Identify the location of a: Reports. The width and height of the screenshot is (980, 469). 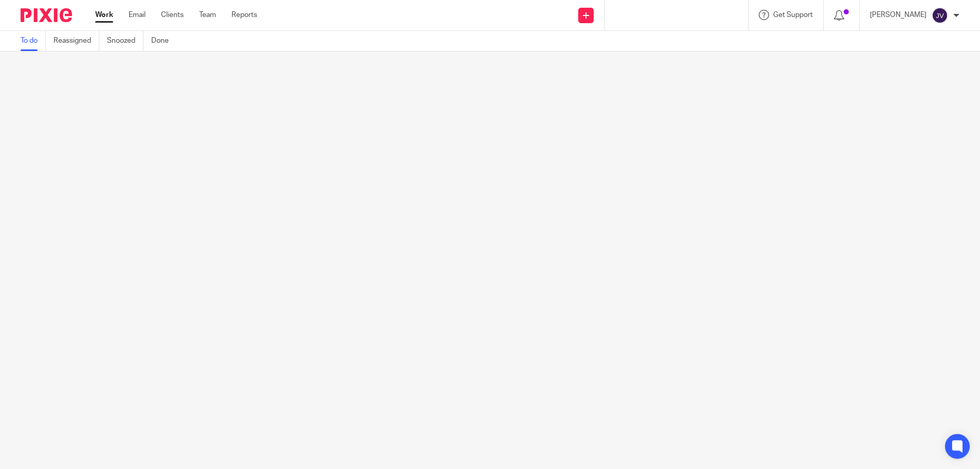
(244, 15).